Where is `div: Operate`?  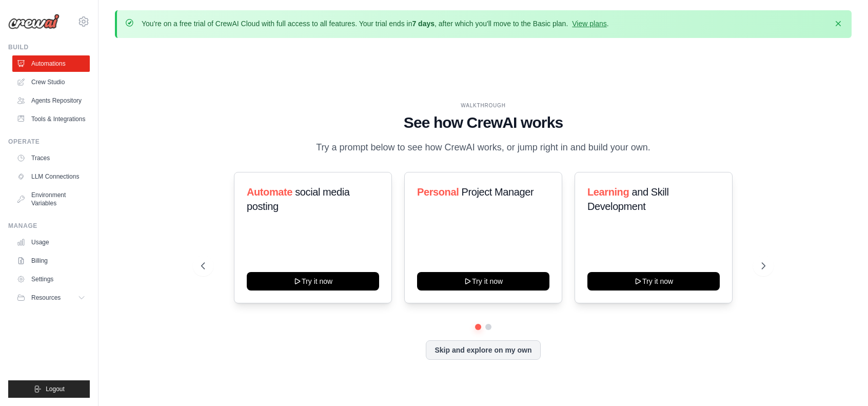
div: Operate is located at coordinates (49, 141).